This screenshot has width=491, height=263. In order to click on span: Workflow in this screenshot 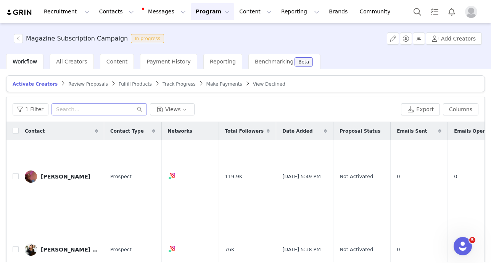, I will do `click(25, 61)`.